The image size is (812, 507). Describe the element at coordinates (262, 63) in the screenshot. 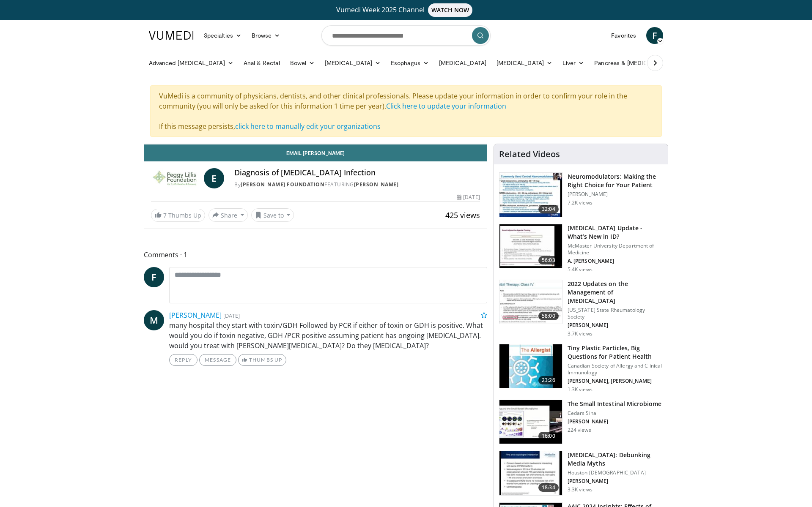

I see `a: Anal & Rectal` at that location.